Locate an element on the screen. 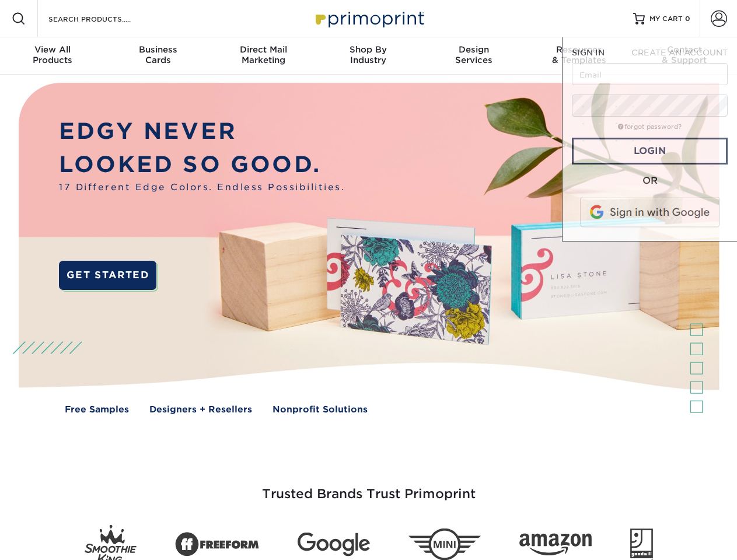  a: forgot password? is located at coordinates (650, 126).